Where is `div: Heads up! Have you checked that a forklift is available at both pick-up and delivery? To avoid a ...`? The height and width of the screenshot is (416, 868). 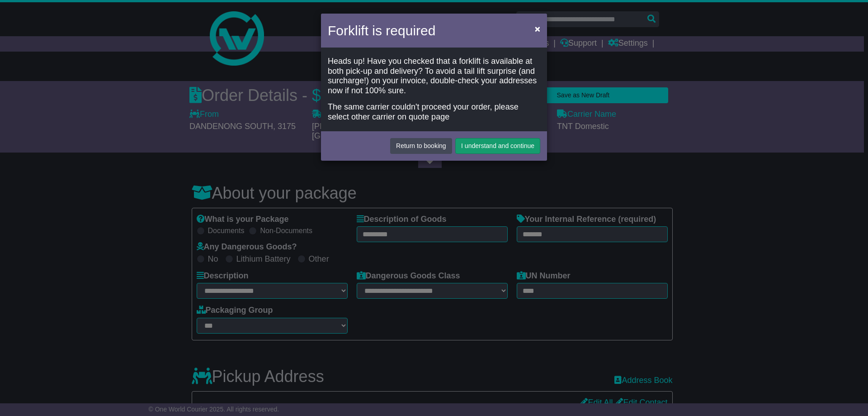 div: Heads up! Have you checked that a forklift is available at both pick-up and delivery? To avoid a ... is located at coordinates (434, 76).